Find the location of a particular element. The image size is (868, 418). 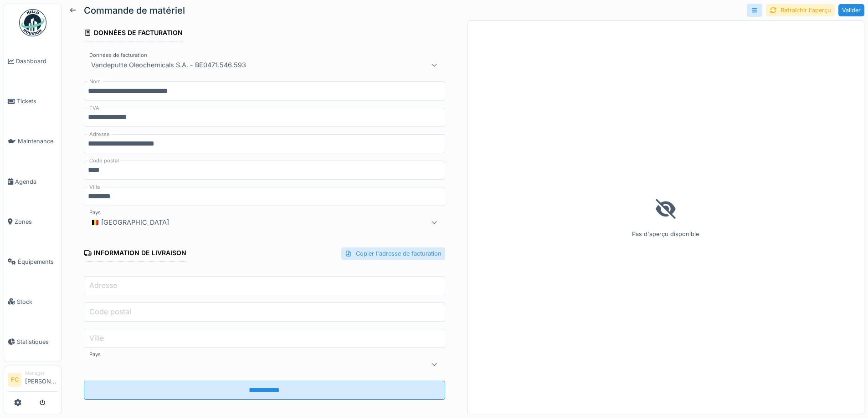

span: Dashboard is located at coordinates (37, 61).